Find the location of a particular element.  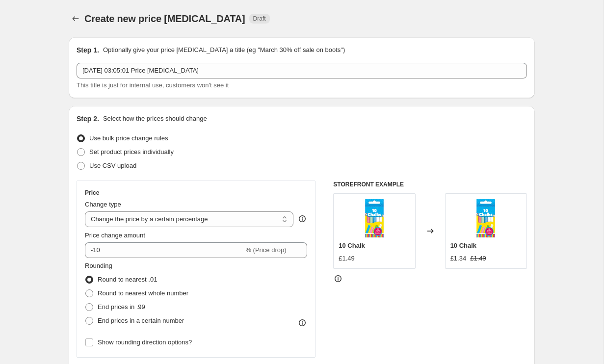

span: Use CSV upload is located at coordinates (113, 165).